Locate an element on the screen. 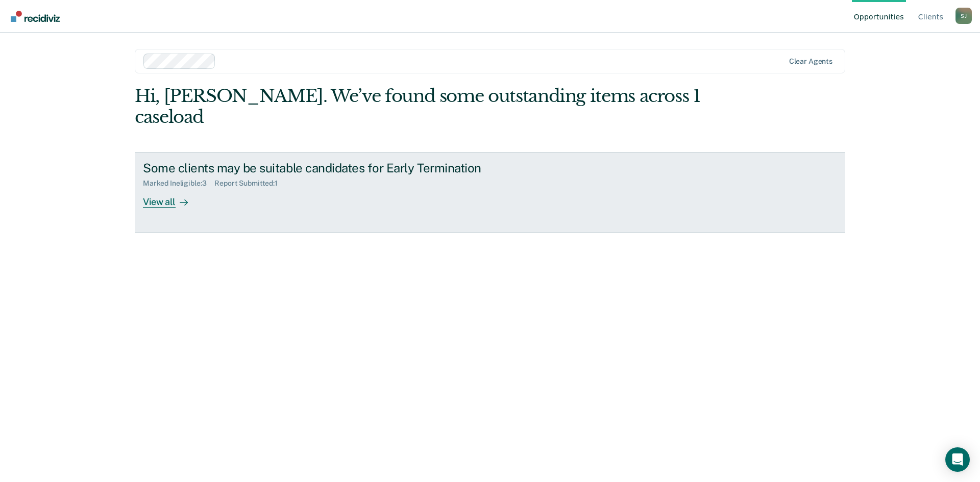  button: Profile dropdown button is located at coordinates (964, 16).